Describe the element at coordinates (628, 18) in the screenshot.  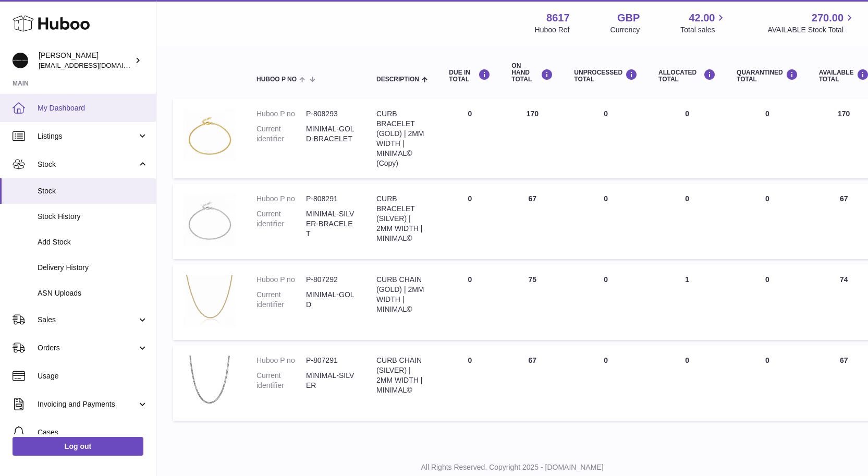
I see `strong: GBP` at that location.